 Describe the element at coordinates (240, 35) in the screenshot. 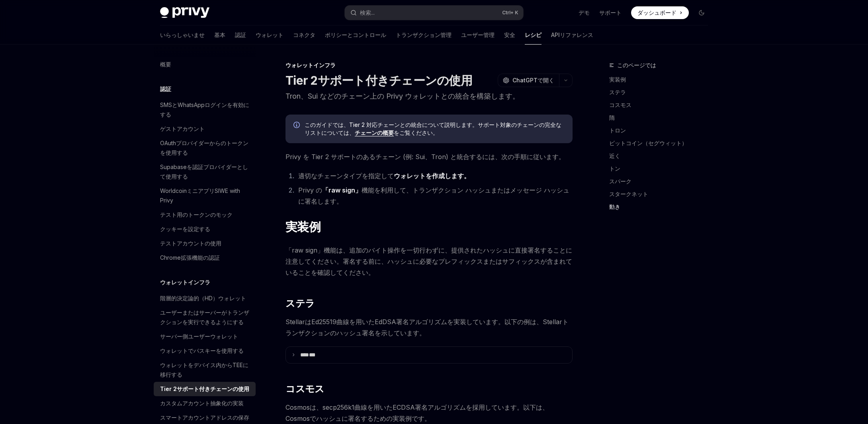

I see `a: 認証` at that location.